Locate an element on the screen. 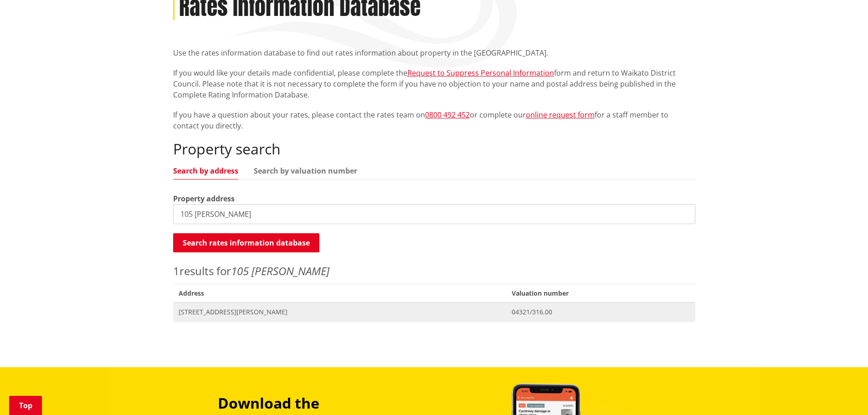 This screenshot has height=415, width=868. a: 0800 492 452 is located at coordinates (447, 115).